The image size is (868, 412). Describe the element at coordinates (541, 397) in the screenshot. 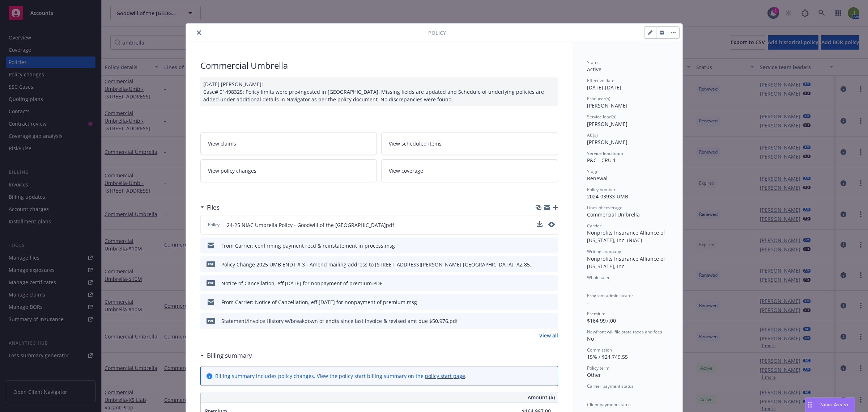

I see `span: Amount ($)` at that location.